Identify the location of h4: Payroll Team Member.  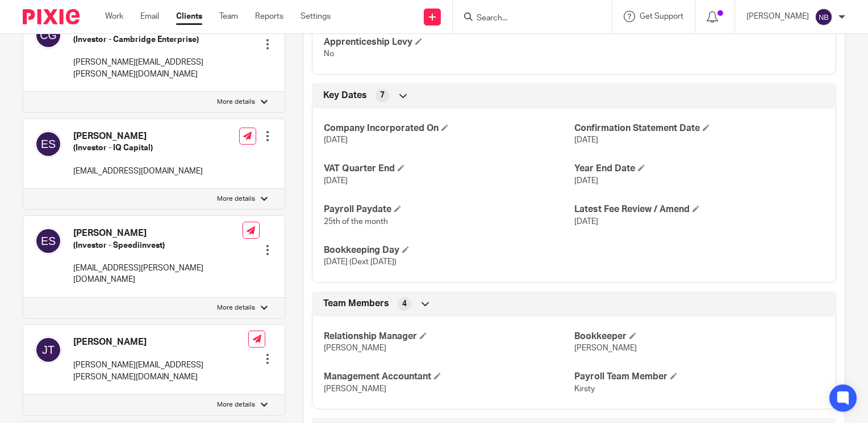
(699, 376).